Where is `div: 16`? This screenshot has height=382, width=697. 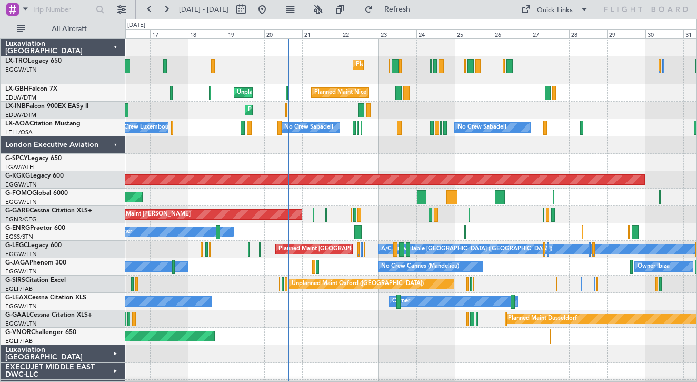 div: 16 is located at coordinates (131, 34).